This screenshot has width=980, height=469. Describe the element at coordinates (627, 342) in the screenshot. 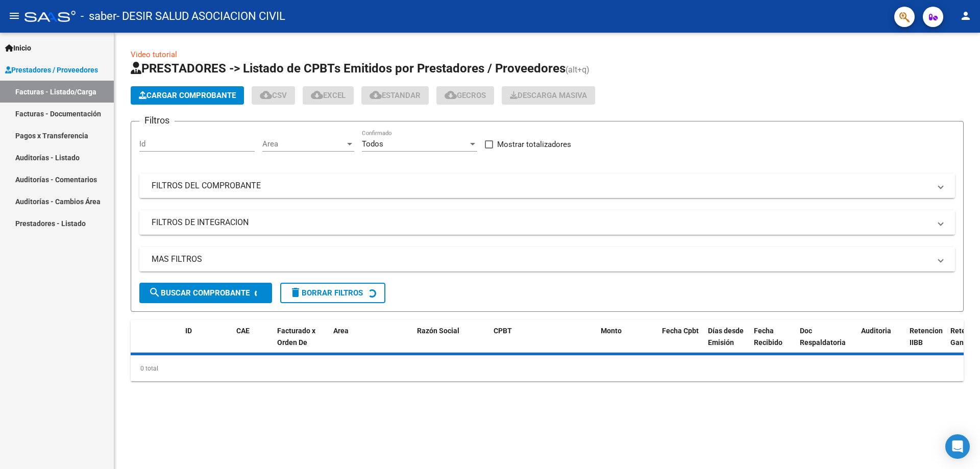

I see `datatable-header-cell: Monto` at that location.